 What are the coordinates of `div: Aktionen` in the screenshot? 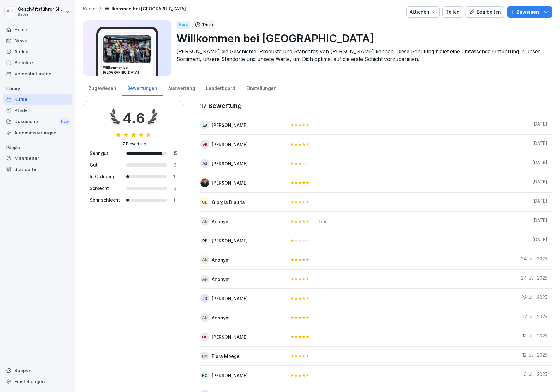 It's located at (423, 12).